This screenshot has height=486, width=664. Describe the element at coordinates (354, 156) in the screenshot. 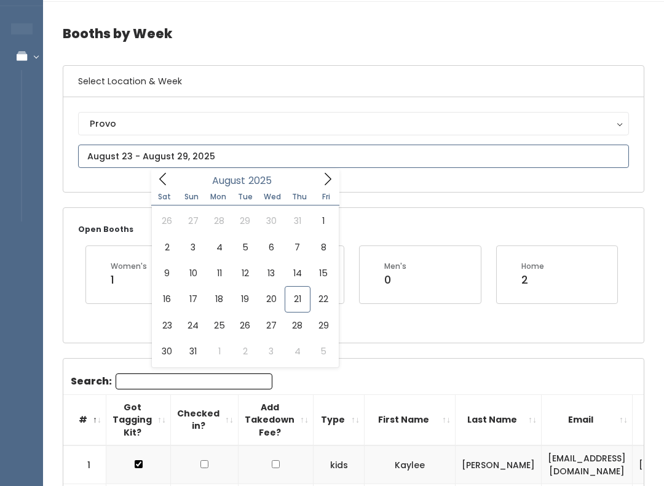

I see `input: August 23 - August 29, 2025` at that location.